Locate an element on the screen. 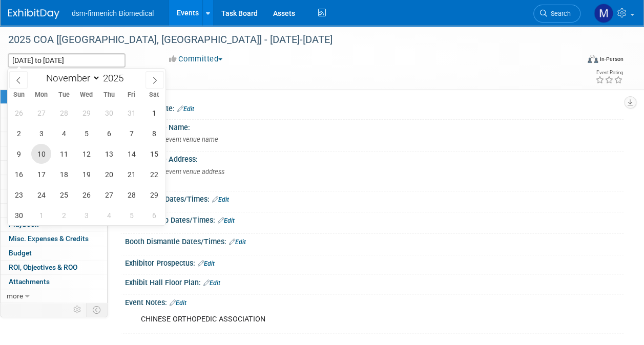  a: Playbook is located at coordinates (54, 224).